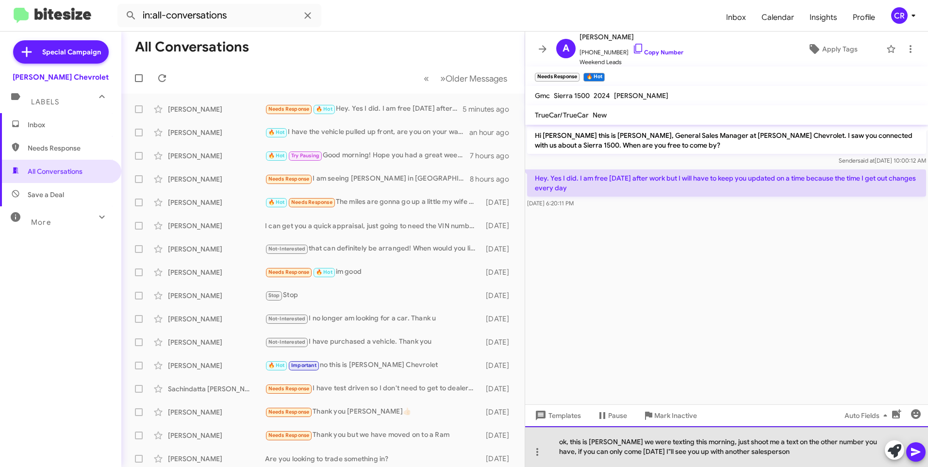 This screenshot has height=467, width=928. I want to click on span: Insights, so click(823, 17).